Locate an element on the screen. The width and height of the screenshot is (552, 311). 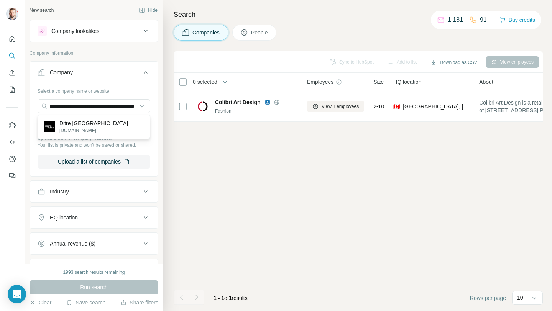
span: Rows per page is located at coordinates (488, 298).